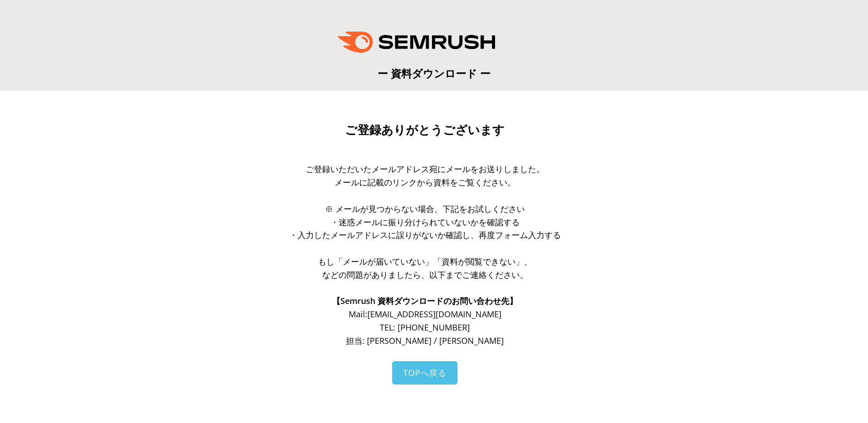  I want to click on span: などの問題がありましたら、以下までご連絡ください。, so click(425, 275).